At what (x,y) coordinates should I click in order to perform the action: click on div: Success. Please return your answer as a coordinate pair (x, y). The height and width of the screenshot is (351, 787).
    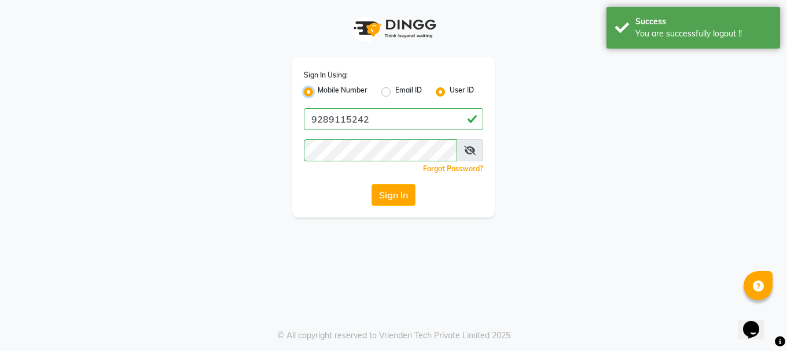
    Looking at the image, I should click on (703, 21).